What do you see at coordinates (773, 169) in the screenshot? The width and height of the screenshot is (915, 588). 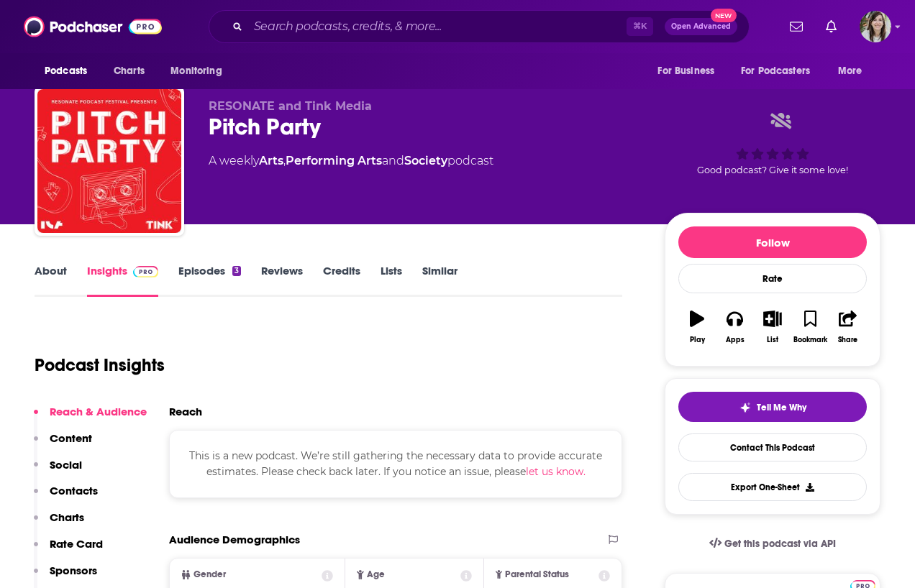 I see `span: Good podcast? Give it some love!` at bounding box center [773, 169].